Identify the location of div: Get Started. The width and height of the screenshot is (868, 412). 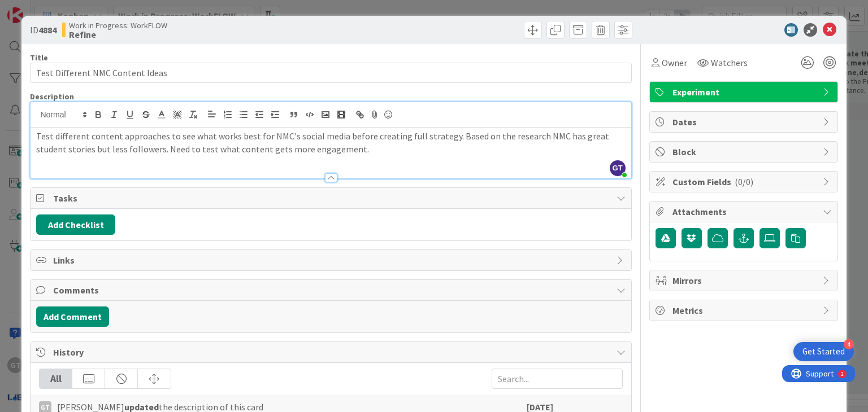
(824, 351).